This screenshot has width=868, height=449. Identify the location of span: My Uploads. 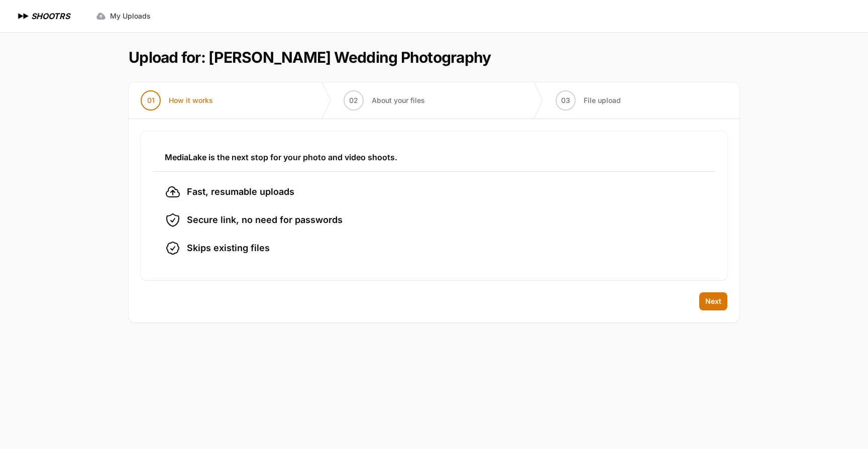
(130, 16).